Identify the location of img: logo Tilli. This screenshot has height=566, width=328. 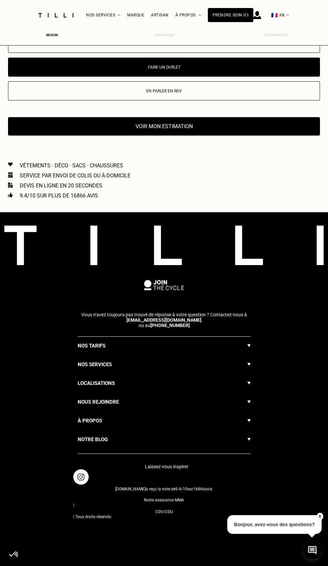
(164, 245).